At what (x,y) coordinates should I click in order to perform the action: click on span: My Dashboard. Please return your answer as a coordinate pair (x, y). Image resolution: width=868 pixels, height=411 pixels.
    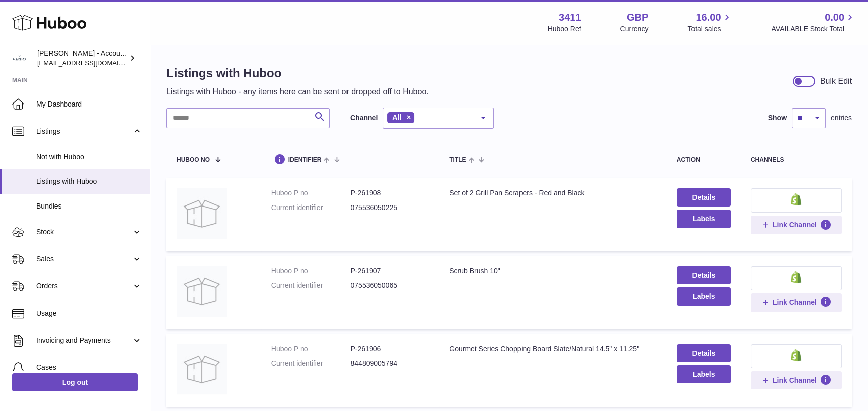
    Looking at the image, I should click on (89, 104).